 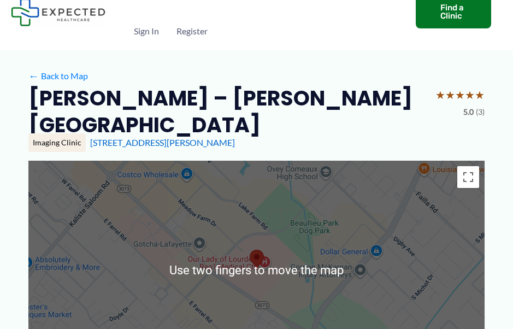 I want to click on div: Imaging Clinic, so click(x=57, y=143).